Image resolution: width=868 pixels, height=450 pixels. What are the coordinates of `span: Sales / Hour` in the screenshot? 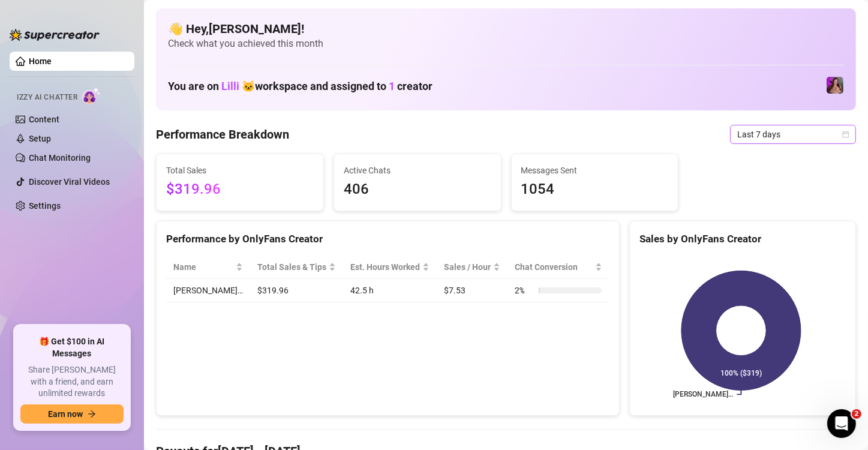 It's located at (467, 267).